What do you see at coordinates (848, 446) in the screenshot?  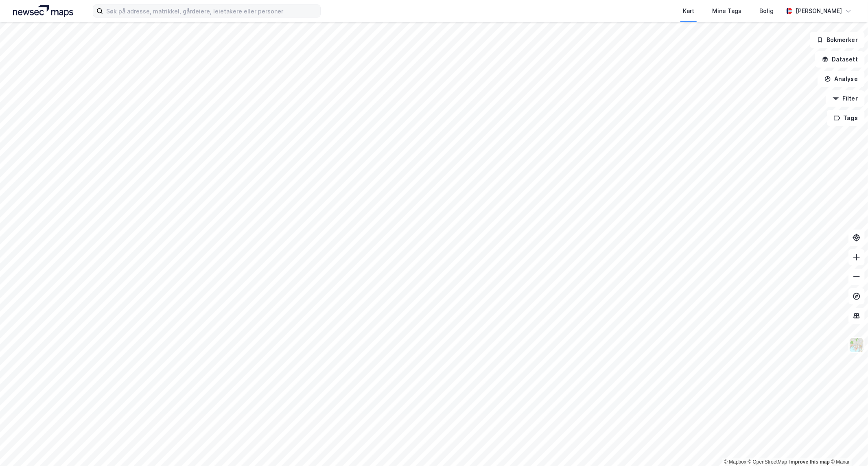 I see `div: Kontrollprogram for chat` at bounding box center [848, 446].